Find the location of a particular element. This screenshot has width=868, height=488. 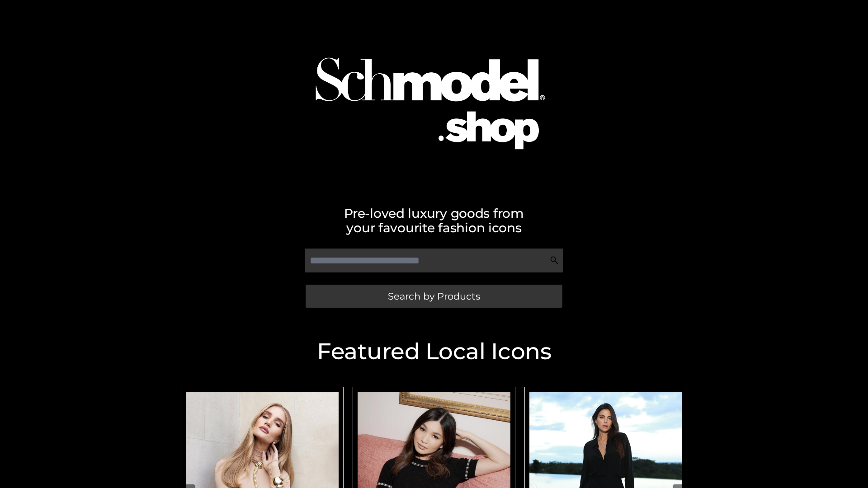

h2: Pre-loved luxury goods from your favourite fashion icons is located at coordinates (434, 220).